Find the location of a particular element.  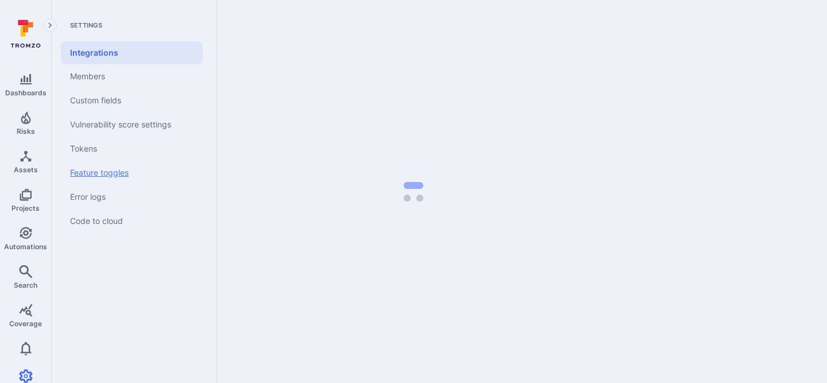

button: Expand navigation menu is located at coordinates (50, 25).